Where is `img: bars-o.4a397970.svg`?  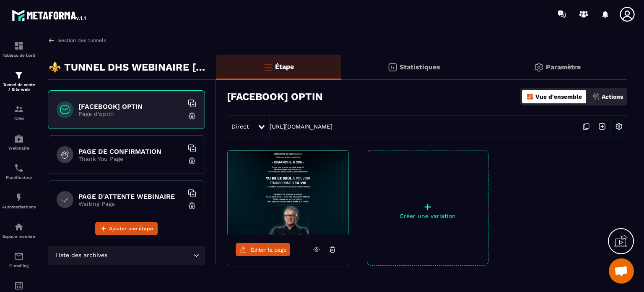
img: bars-o.4a397970.svg is located at coordinates (268, 66).